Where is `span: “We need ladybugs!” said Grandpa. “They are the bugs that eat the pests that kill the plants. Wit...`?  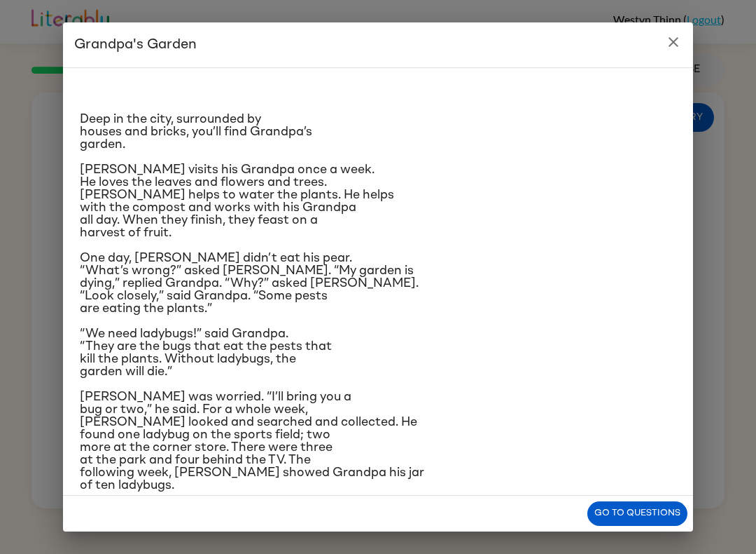 span: “We need ladybugs!” said Grandpa. “They are the bugs that eat the pests that kill the plants. Wit... is located at coordinates (206, 353).